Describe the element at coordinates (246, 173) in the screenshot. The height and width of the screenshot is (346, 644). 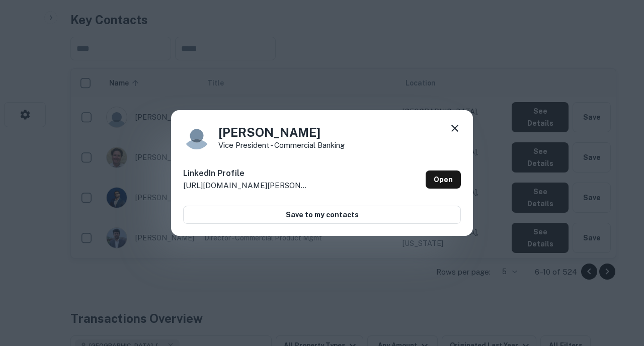
I see `h6: LinkedIn Profile` at that location.